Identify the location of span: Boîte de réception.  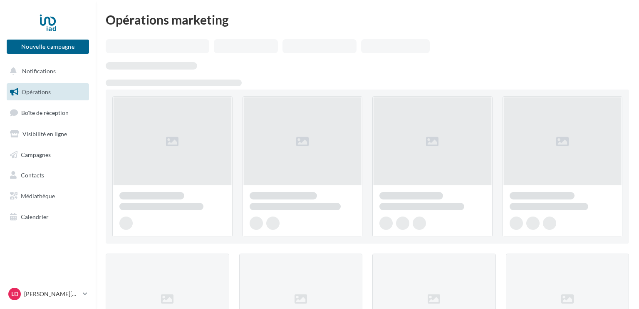
(45, 112).